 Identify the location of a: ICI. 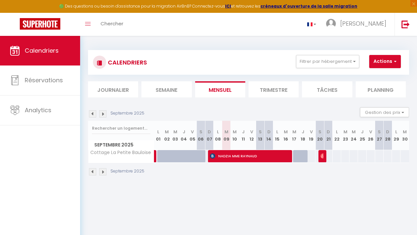
(228, 6).